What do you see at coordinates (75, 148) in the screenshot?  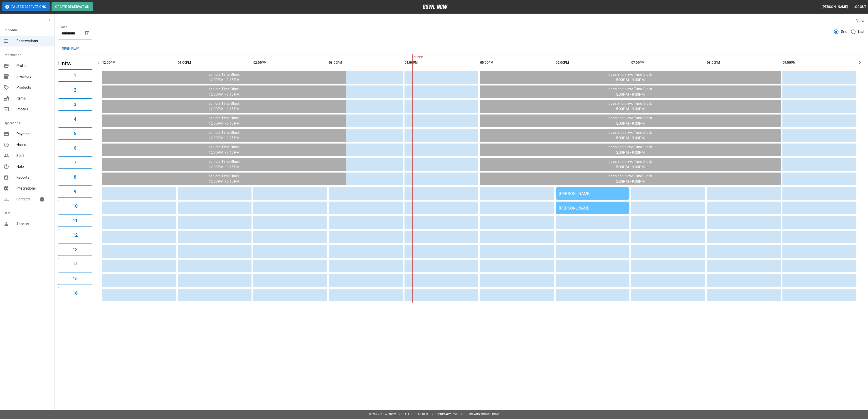 I see `h6: 6` at bounding box center [75, 148].